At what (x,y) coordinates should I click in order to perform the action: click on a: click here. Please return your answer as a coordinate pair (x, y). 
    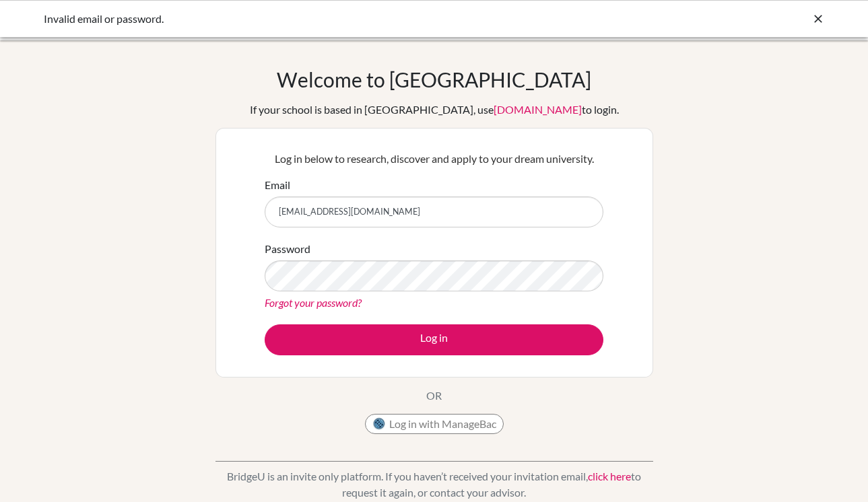
    Looking at the image, I should click on (610, 476).